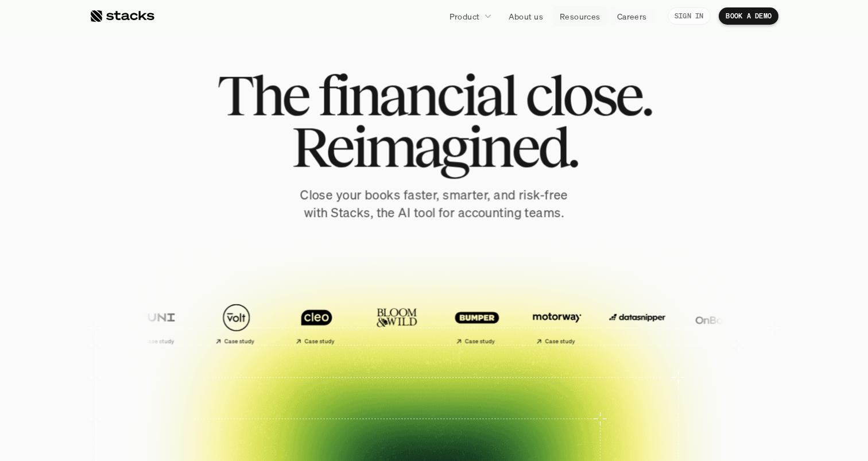 This screenshot has height=461, width=868. What do you see at coordinates (588, 95) in the screenshot?
I see `span: close.` at bounding box center [588, 95].